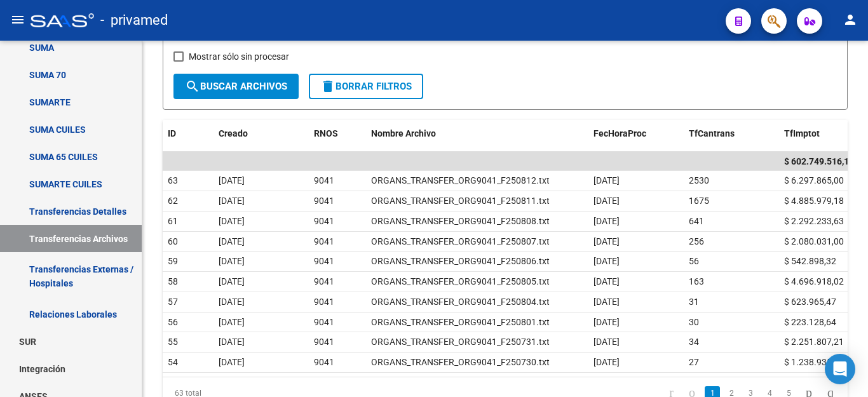 The height and width of the screenshot is (397, 868). I want to click on span: ID, so click(172, 134).